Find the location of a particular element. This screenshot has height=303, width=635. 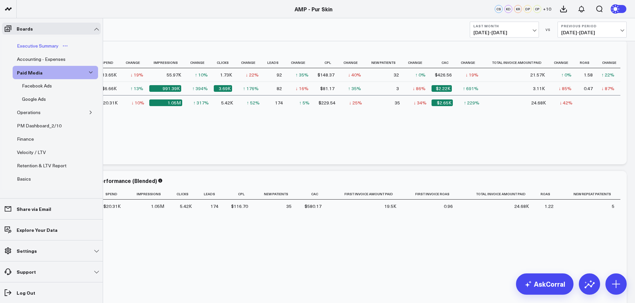

div: $20.31K is located at coordinates (112, 206).